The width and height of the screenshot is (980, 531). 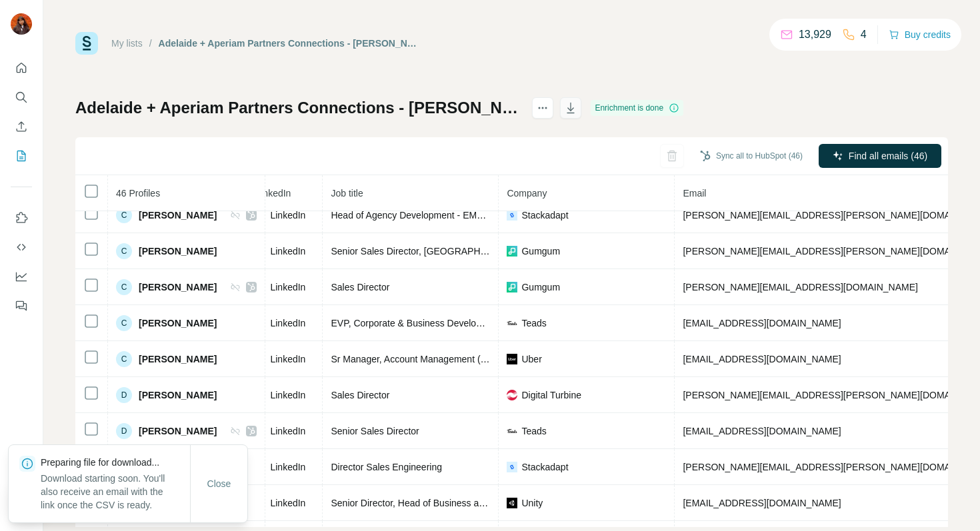 What do you see at coordinates (751, 156) in the screenshot?
I see `button: Sync all to HubSpot (46)` at bounding box center [751, 156].